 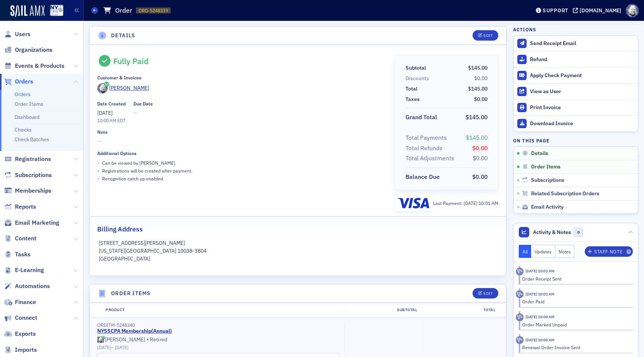 What do you see at coordinates (423, 177) in the screenshot?
I see `div: Balance Due` at bounding box center [423, 177].